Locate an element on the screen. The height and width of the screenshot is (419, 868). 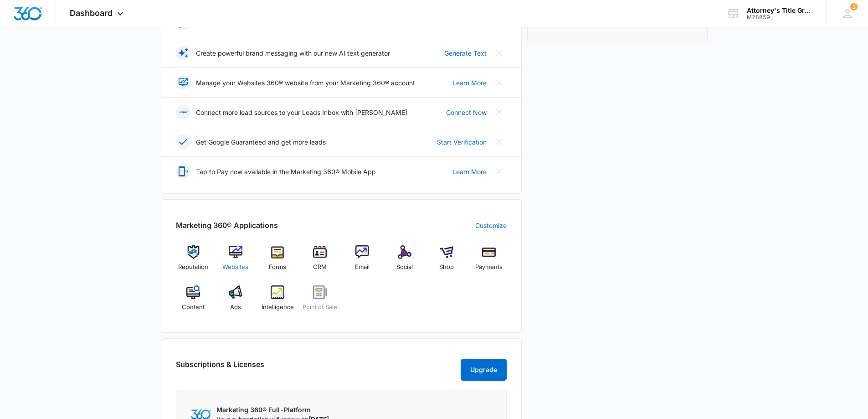
p: Tap to Pay now available in the Marketing 360® Mobile App is located at coordinates (286, 171).